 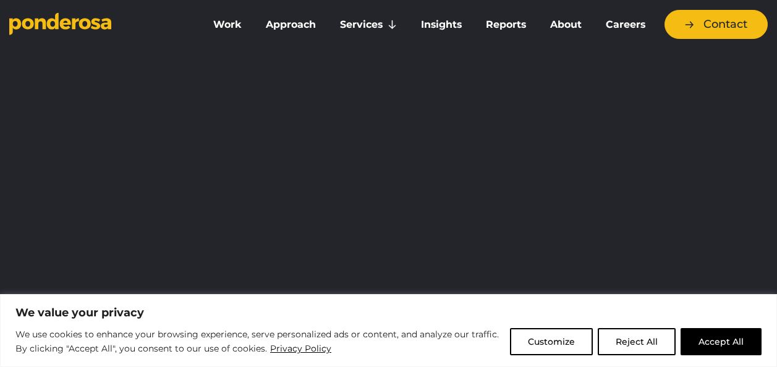 What do you see at coordinates (721, 342) in the screenshot?
I see `button: Accept All` at bounding box center [721, 342].